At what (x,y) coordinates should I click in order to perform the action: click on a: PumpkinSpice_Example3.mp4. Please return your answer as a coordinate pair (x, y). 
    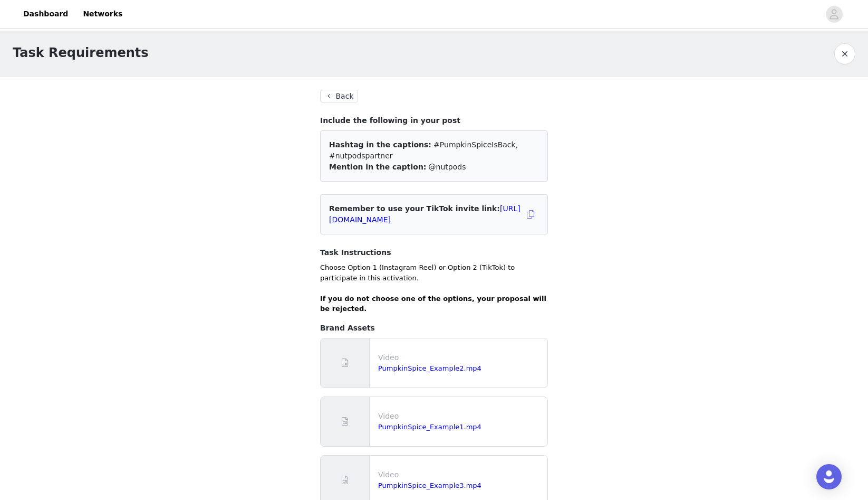
    Looking at the image, I should click on (430, 485).